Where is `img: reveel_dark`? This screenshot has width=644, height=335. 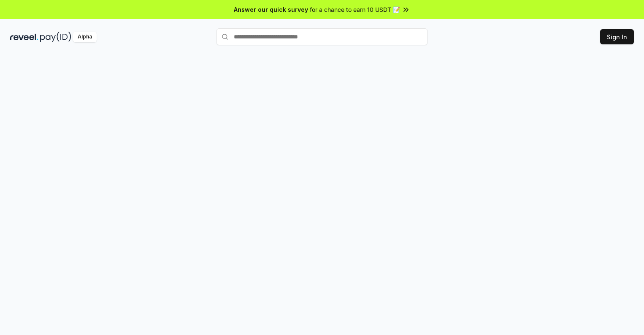 img: reveel_dark is located at coordinates (24, 37).